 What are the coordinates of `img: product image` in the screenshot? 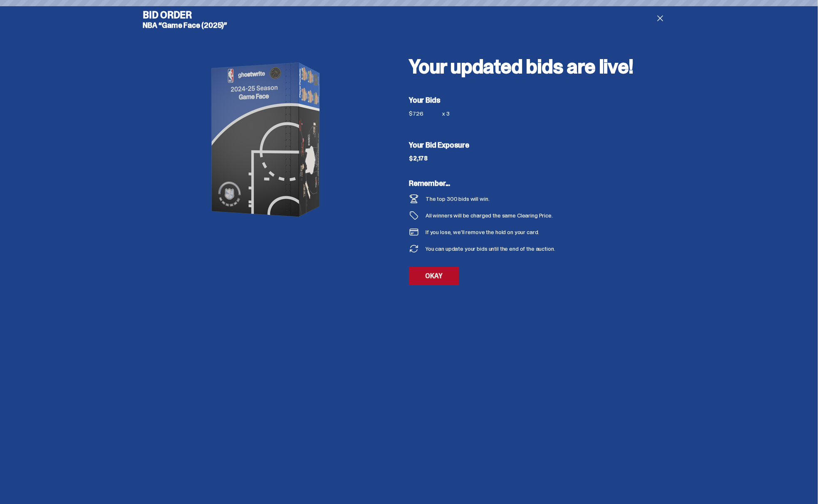 It's located at (267, 140).